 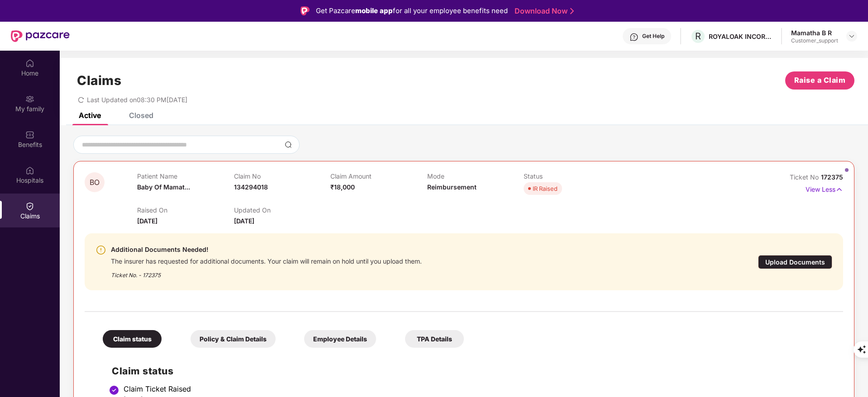 What do you see at coordinates (266, 272) in the screenshot?
I see `div: Ticket No. - 172375` at bounding box center [266, 272].